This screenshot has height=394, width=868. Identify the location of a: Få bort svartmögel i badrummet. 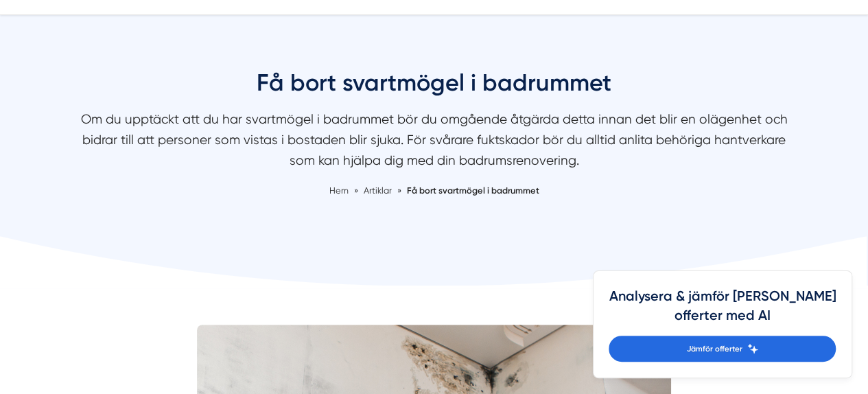
(473, 190).